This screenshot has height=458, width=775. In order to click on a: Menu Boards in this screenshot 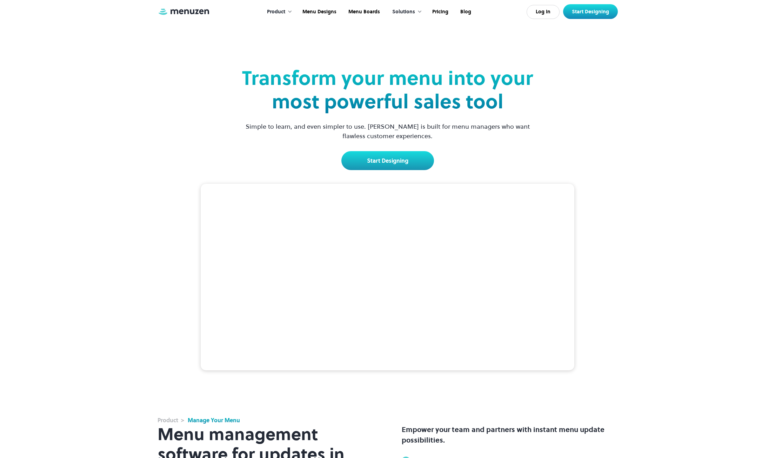, I will do `click(364, 12)`.